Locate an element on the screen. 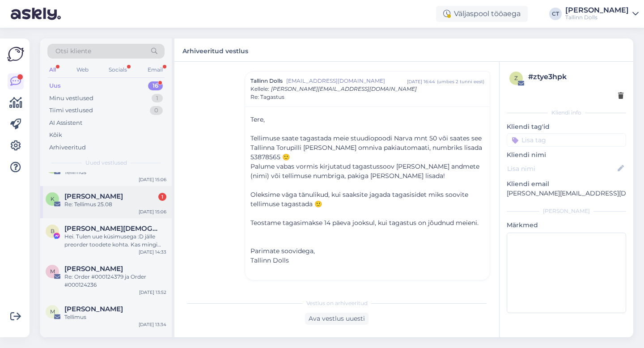 The height and width of the screenshot is (348, 644). div: Uus is located at coordinates (55, 86).